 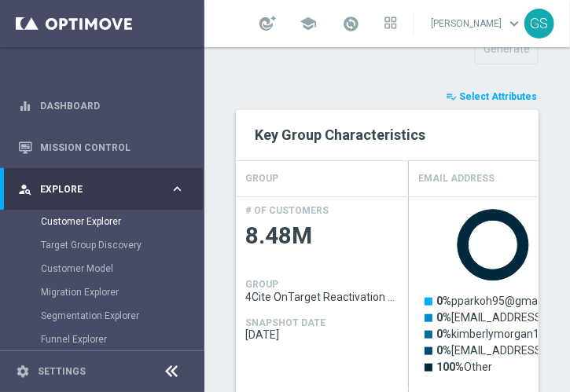 What do you see at coordinates (102, 340) in the screenshot?
I see `a: Funnel Explorer` at bounding box center [102, 340].